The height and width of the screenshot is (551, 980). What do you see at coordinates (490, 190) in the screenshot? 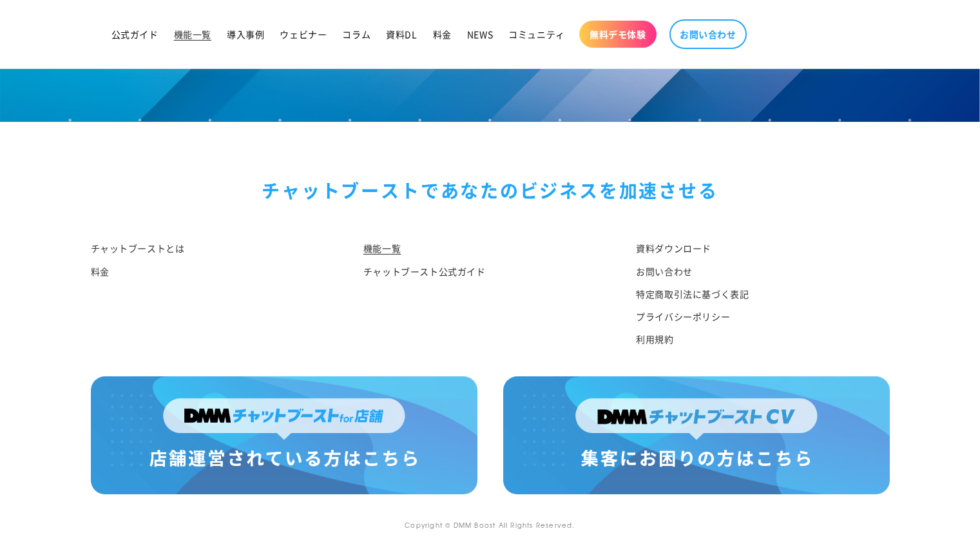
I see `div: チャットブーストで あなたのビジネスを加速させる` at bounding box center [490, 190].